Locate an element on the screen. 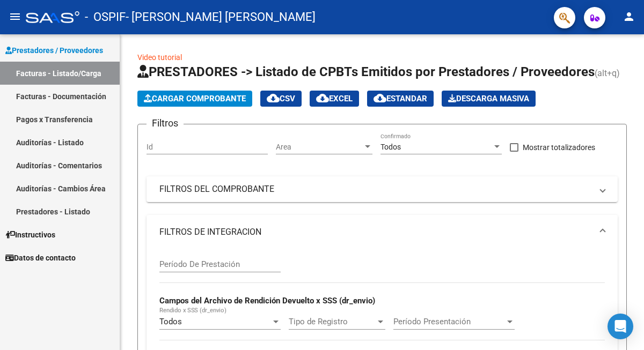 The width and height of the screenshot is (644, 350). mat-icon: menu is located at coordinates (15, 16).